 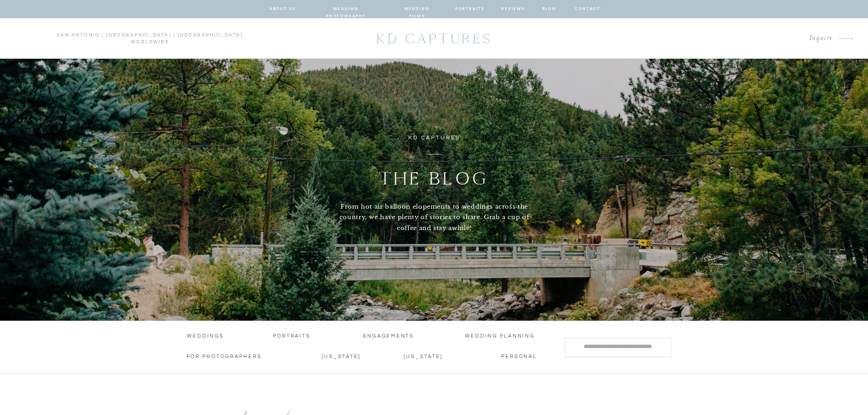 What do you see at coordinates (346, 9) in the screenshot?
I see `nav: wedding photography` at bounding box center [346, 9].